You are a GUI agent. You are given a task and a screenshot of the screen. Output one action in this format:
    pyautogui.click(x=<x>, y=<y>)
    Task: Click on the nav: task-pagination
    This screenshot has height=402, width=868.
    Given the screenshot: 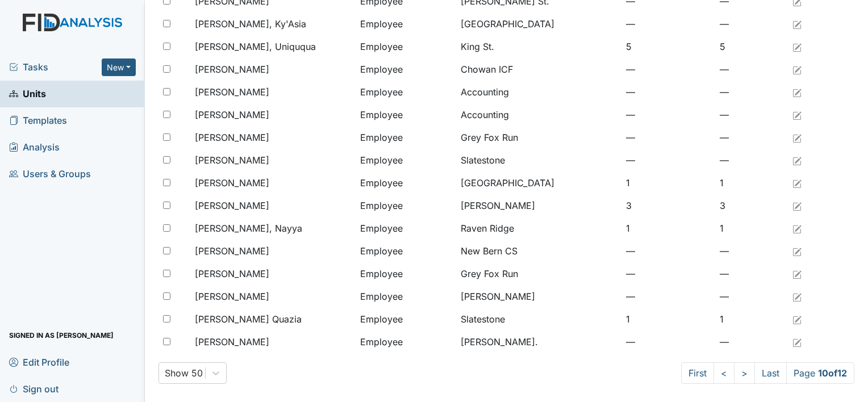 What is the action you would take?
    pyautogui.click(x=768, y=373)
    